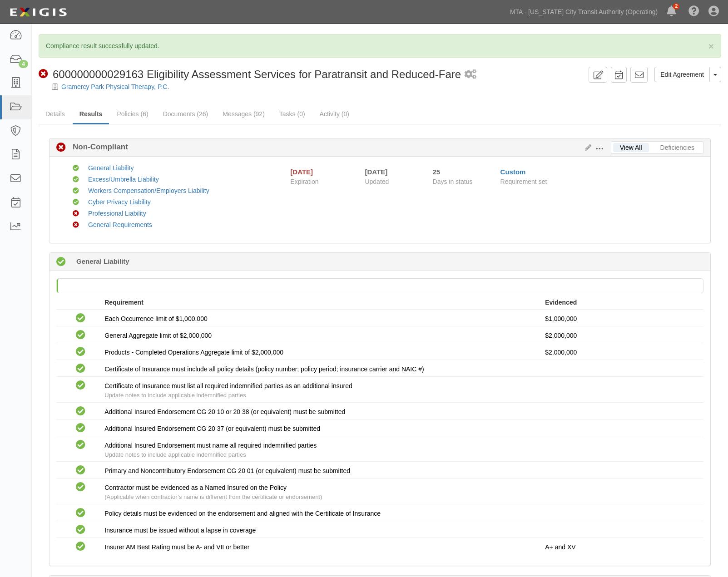  Describe the element at coordinates (334, 114) in the screenshot. I see `a: Activity (0)` at that location.